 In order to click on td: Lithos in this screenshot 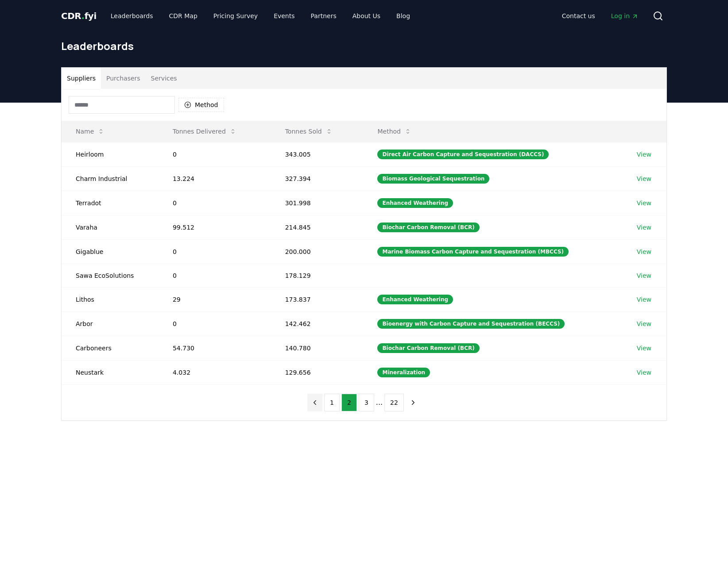, I will do `click(110, 299)`.